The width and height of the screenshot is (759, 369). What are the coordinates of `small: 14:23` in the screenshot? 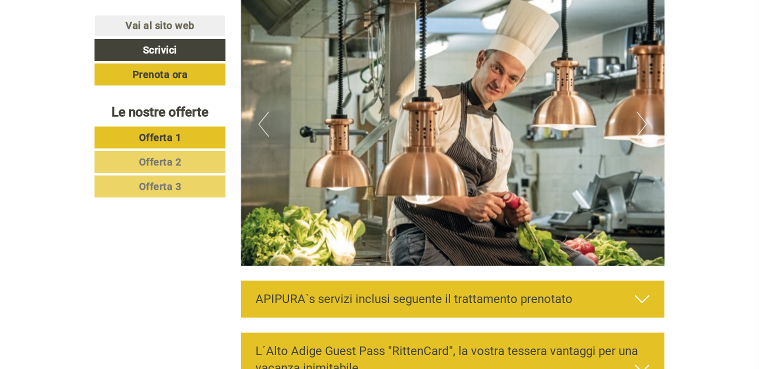 It's located at (83, 52).